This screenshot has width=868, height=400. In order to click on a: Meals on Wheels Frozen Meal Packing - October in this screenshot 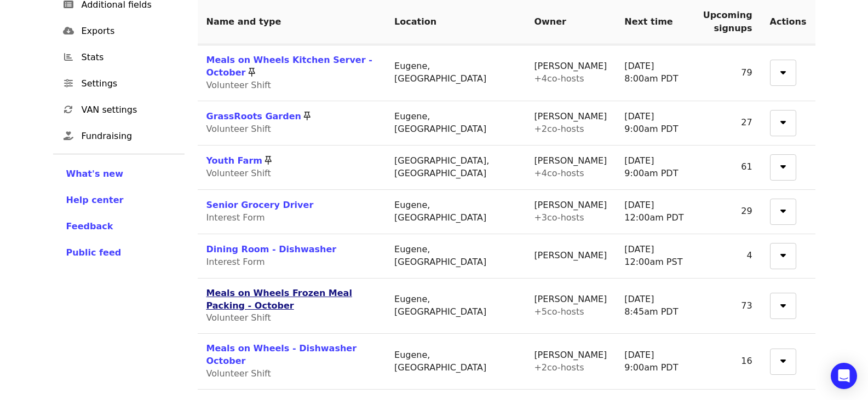, I will do `click(279, 300)`.